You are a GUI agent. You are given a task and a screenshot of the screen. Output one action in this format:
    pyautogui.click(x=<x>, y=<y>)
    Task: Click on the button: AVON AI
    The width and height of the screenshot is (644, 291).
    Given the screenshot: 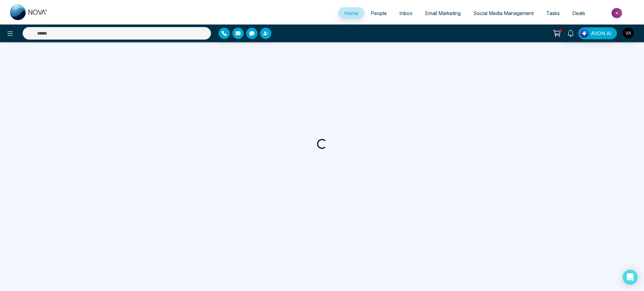 What is the action you would take?
    pyautogui.click(x=597, y=33)
    